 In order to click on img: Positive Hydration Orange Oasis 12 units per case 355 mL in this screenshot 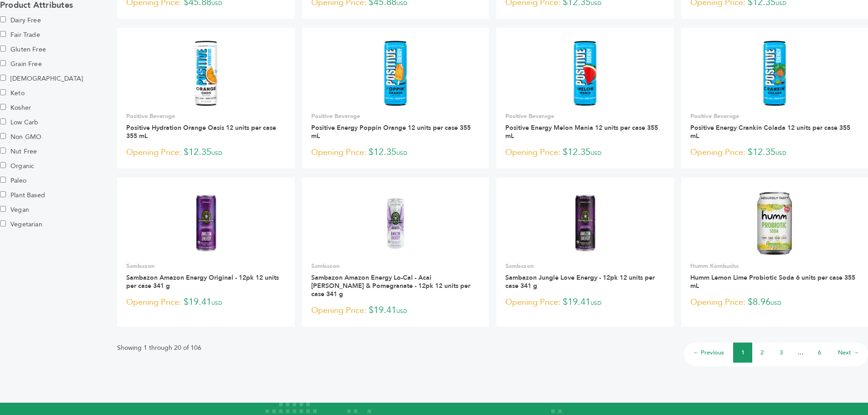, I will do `click(206, 73)`.